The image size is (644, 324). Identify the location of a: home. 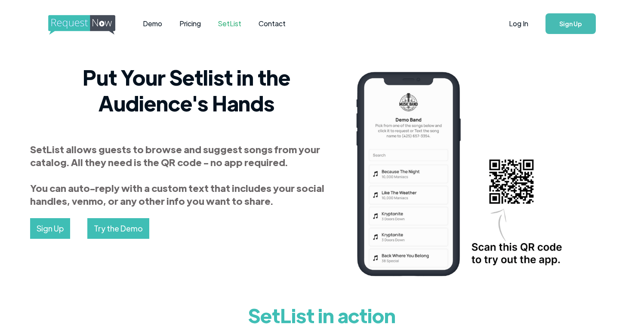
(80, 24).